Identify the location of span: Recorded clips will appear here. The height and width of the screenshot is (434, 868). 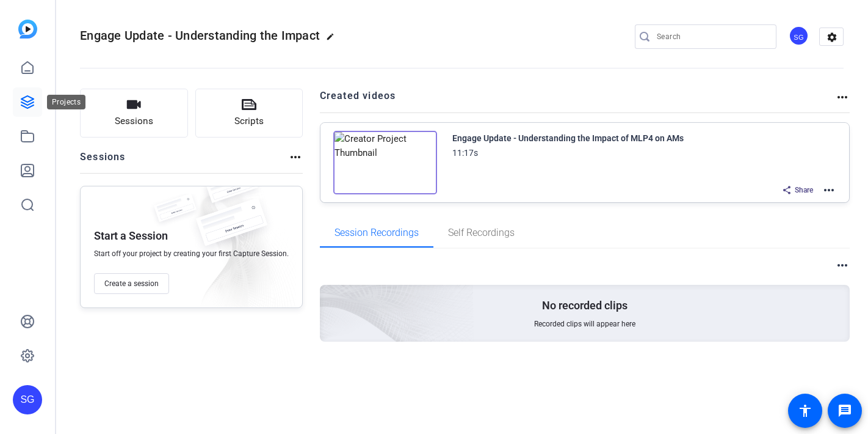
(584, 324).